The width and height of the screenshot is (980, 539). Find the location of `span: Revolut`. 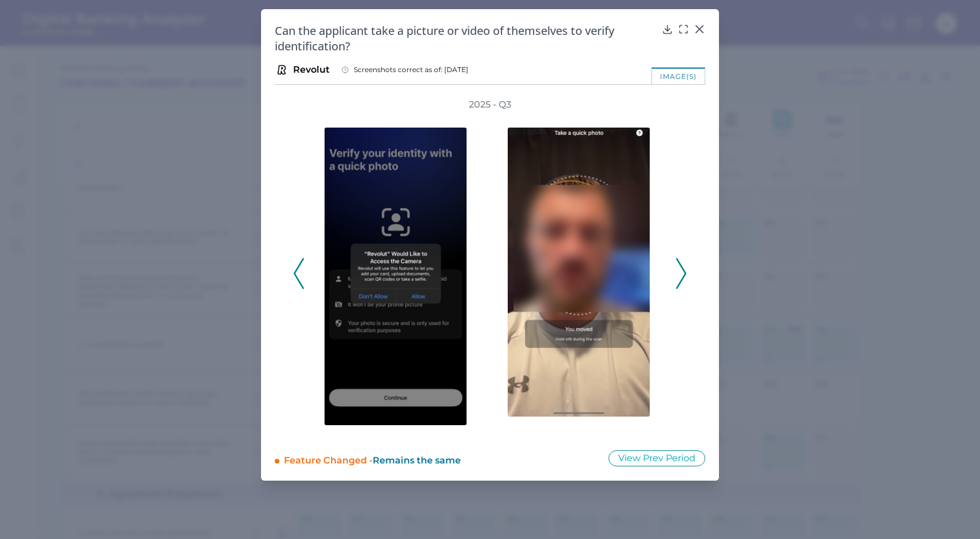

span: Revolut is located at coordinates (312, 70).